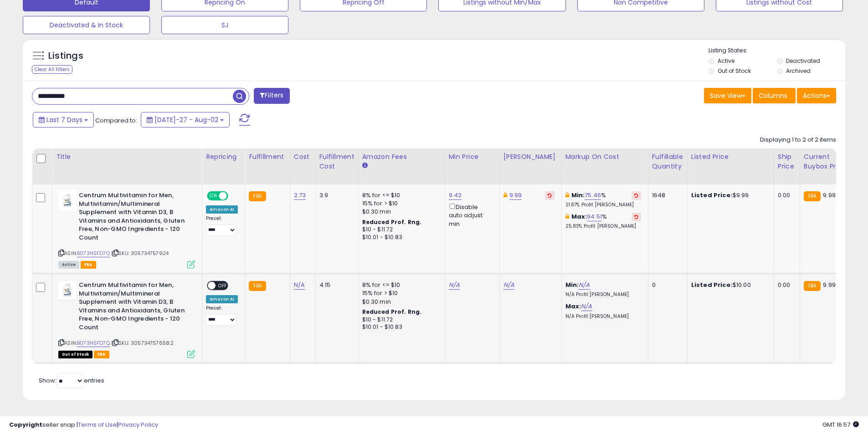 This screenshot has height=434, width=868. Describe the element at coordinates (302, 156) in the screenshot. I see `div: Cost` at that location.